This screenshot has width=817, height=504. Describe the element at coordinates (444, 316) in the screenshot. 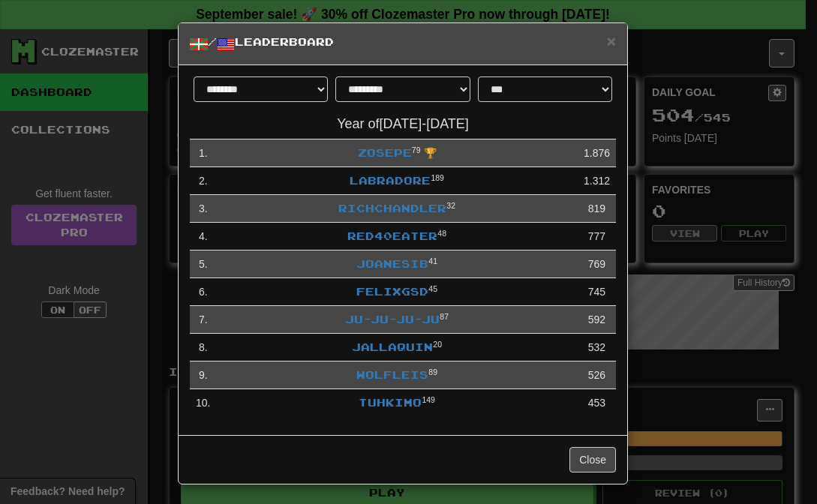

I see `sup: Level 87` at that location.